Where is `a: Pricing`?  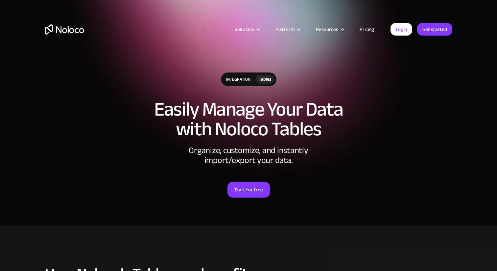 a: Pricing is located at coordinates (367, 29).